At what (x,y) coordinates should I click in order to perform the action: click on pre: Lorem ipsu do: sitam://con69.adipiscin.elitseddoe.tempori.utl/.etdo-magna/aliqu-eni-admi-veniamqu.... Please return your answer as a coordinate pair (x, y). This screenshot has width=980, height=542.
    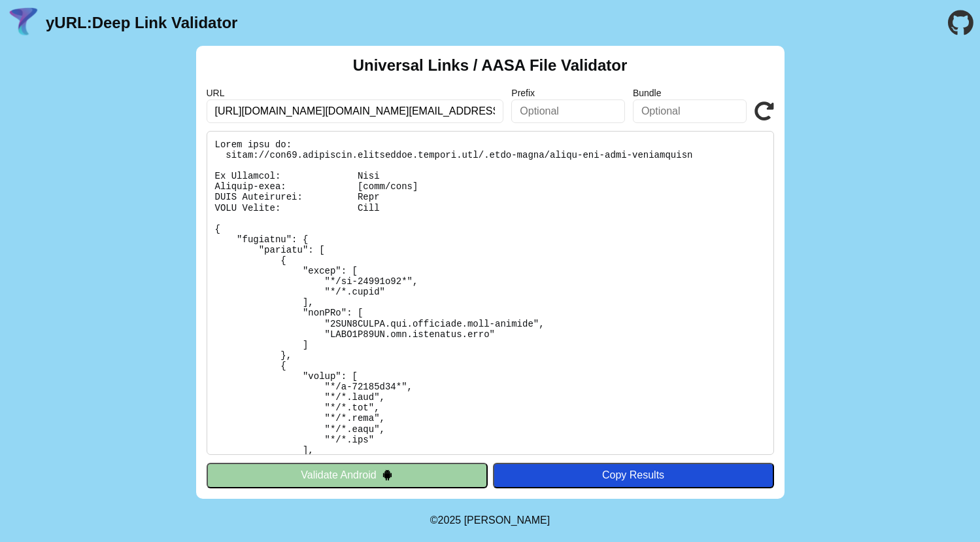
    Looking at the image, I should click on (490, 292).